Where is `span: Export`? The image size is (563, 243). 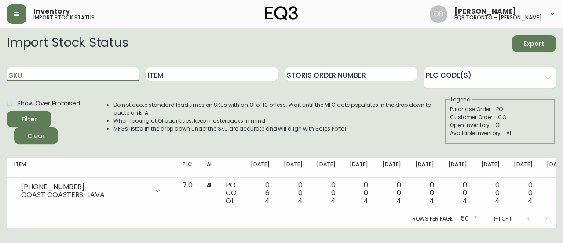 span: Export is located at coordinates (534, 44).